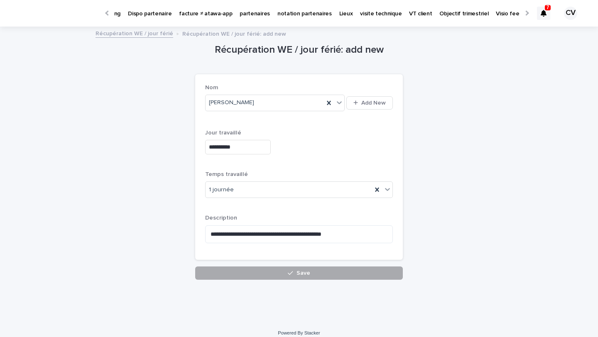  Describe the element at coordinates (571, 13) in the screenshot. I see `div: CV` at that location.